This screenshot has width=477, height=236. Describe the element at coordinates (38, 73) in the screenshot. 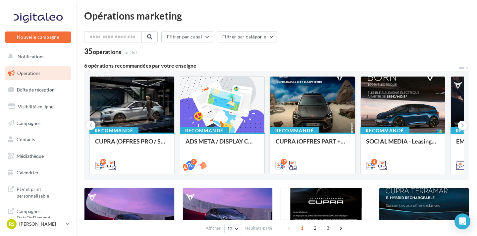

I see `a: Opérations` at that location.